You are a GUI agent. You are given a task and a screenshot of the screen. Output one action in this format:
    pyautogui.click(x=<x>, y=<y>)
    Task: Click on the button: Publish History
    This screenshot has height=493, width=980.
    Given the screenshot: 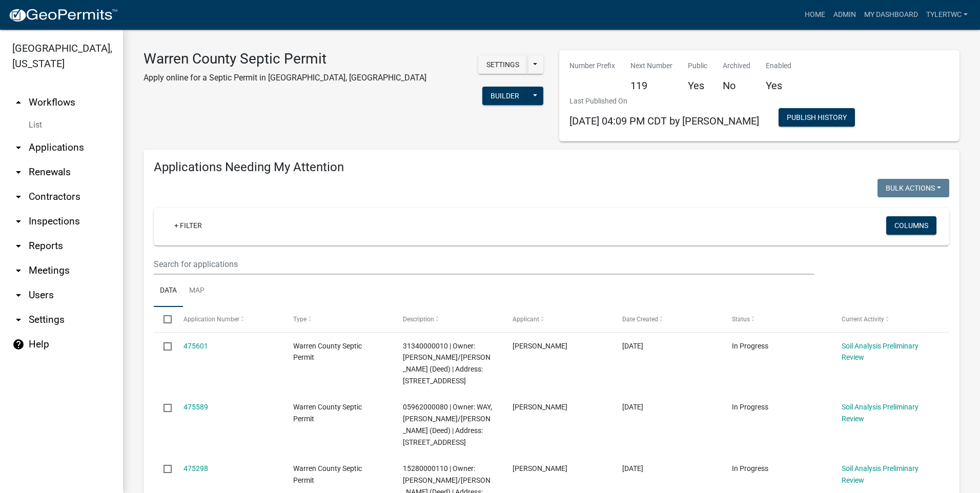 What is the action you would take?
    pyautogui.click(x=817, y=117)
    